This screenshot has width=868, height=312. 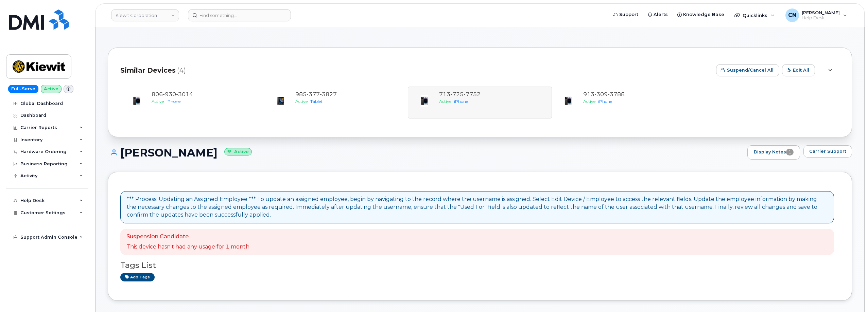 I want to click on img: image20231002-3703462-17fd4bd.jpeg, so click(x=281, y=101).